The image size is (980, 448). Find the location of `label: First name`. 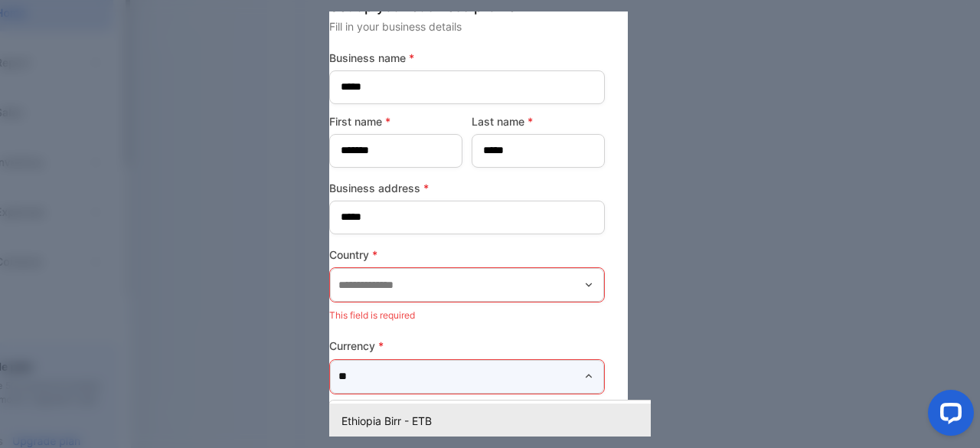

label: First name is located at coordinates (396, 121).